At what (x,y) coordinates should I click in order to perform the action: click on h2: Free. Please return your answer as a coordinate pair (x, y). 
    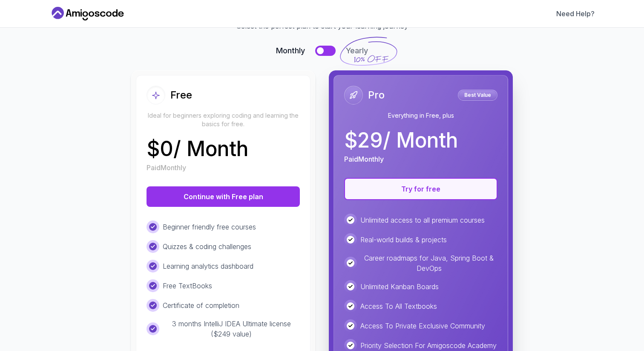
    Looking at the image, I should click on (181, 95).